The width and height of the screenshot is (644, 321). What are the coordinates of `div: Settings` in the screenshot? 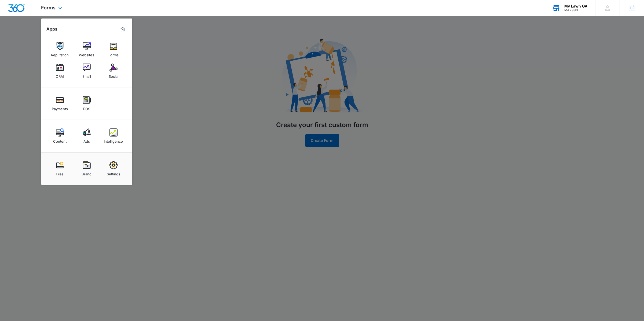 It's located at (113, 173).